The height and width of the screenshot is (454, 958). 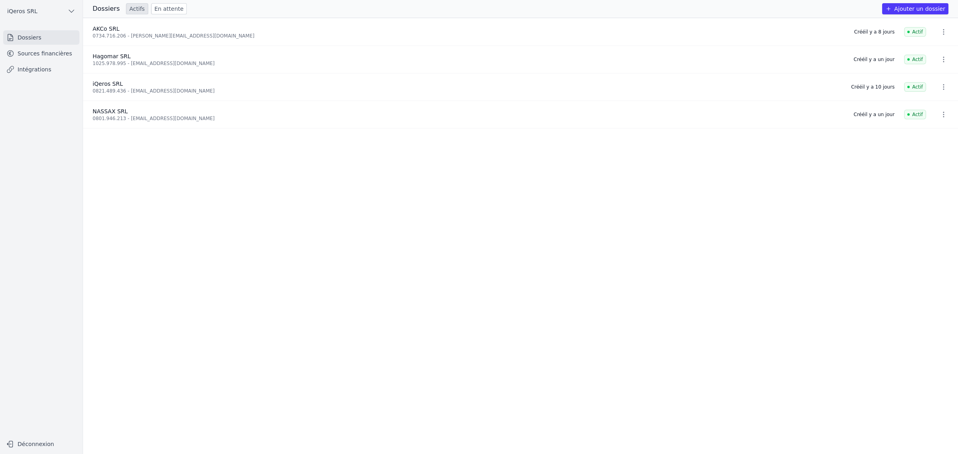 I want to click on span: NASSAX SRL, so click(x=110, y=111).